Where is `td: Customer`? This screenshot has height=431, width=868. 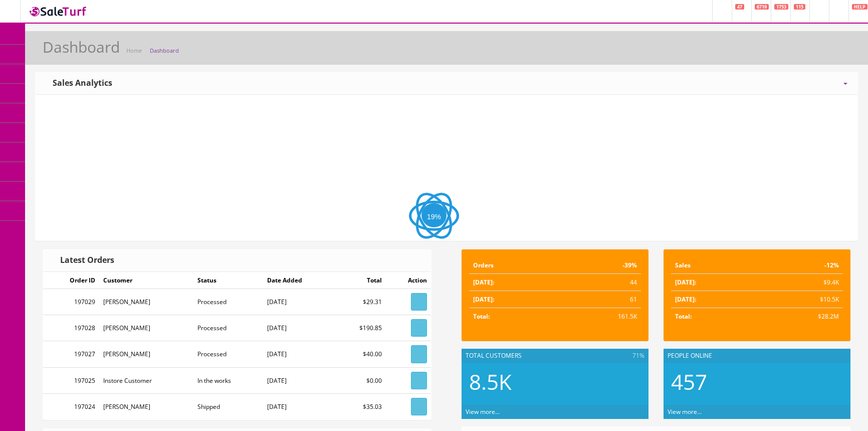 td: Customer is located at coordinates (146, 281).